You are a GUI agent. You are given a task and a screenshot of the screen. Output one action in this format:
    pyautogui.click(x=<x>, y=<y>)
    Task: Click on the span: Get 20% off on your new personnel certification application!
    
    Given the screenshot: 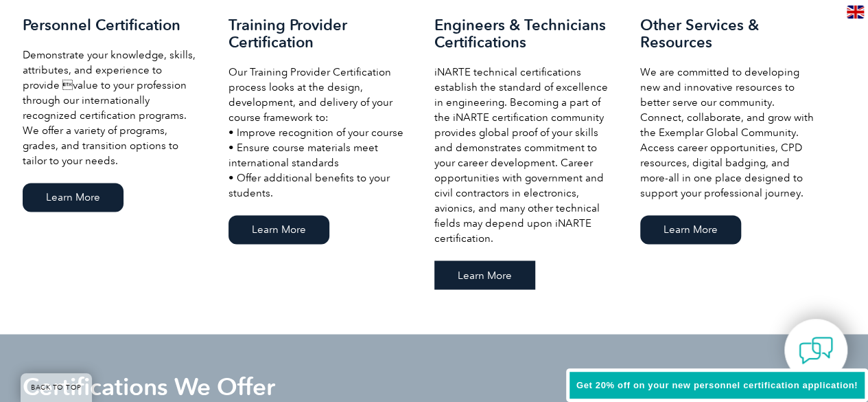 What is the action you would take?
    pyautogui.click(x=717, y=385)
    